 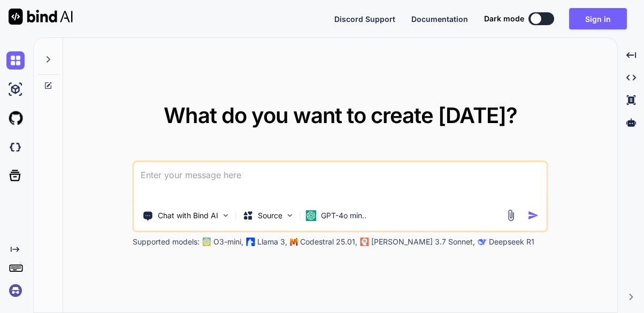 What do you see at coordinates (440, 19) in the screenshot?
I see `button: Documentation` at bounding box center [440, 19].